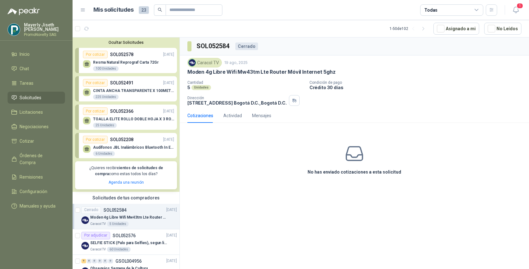  Describe the element at coordinates (36, 69) in the screenshot. I see `a: Chat` at that location.